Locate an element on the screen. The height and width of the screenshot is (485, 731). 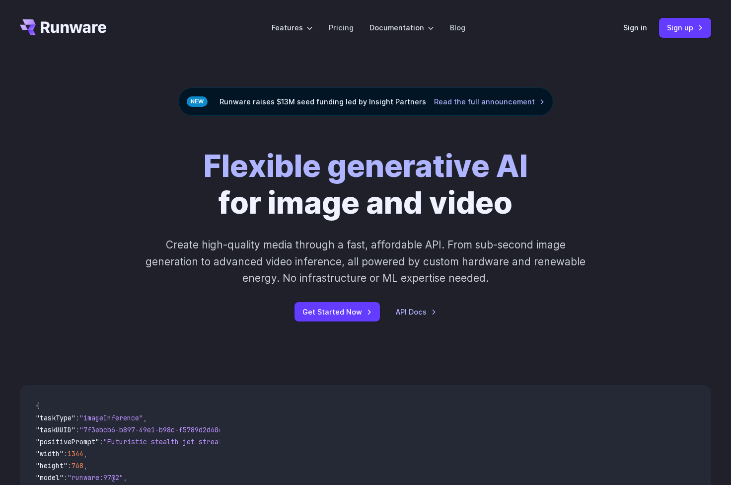
label: Features is located at coordinates (292, 27).